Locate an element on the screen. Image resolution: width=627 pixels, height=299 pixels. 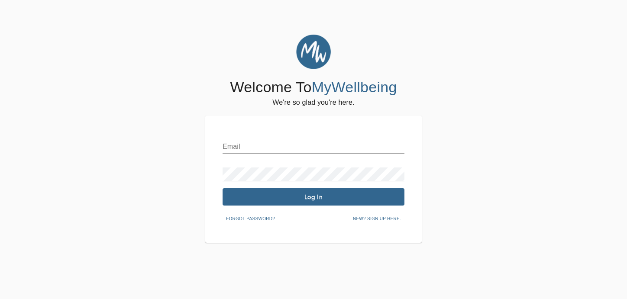
h6: We're so glad you're here. is located at coordinates (313, 103).